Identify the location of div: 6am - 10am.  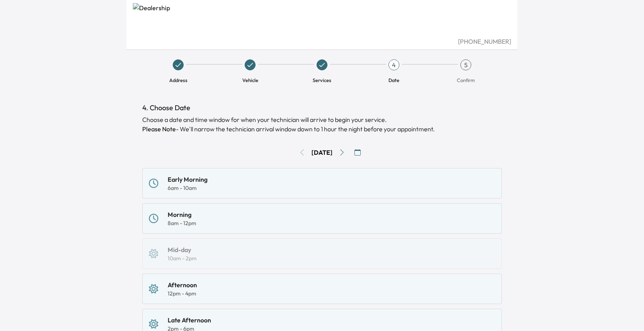
(187, 188).